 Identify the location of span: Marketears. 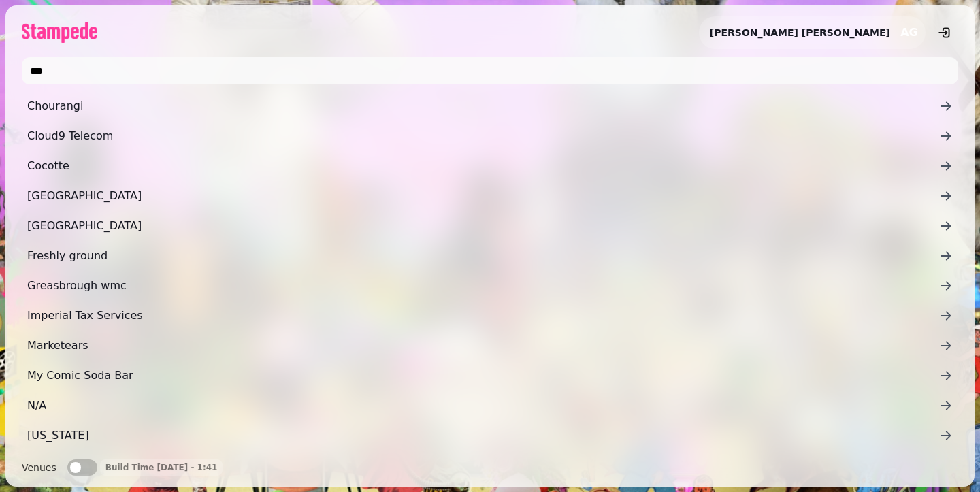
(484, 346).